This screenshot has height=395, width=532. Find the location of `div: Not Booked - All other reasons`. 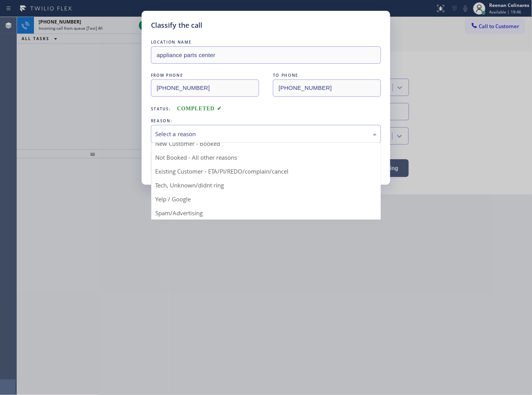

div: Not Booked - All other reasons is located at coordinates (266, 157).